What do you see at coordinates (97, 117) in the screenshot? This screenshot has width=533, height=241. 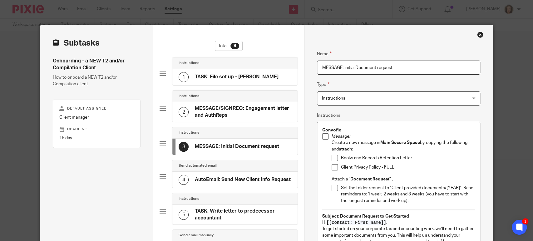 I see `p: Client manager` at bounding box center [97, 117].